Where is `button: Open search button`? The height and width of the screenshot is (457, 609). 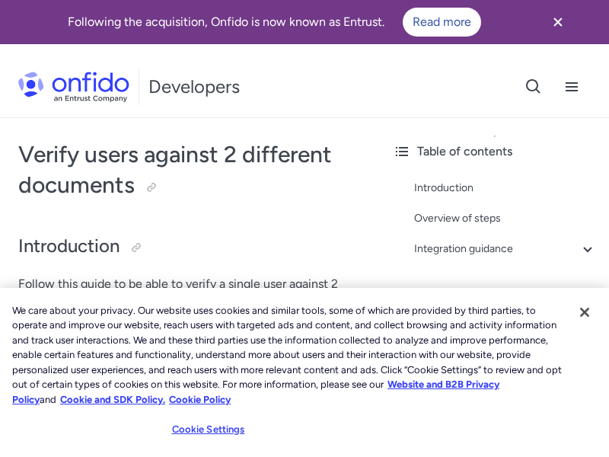
button: Open search button is located at coordinates (534, 87).